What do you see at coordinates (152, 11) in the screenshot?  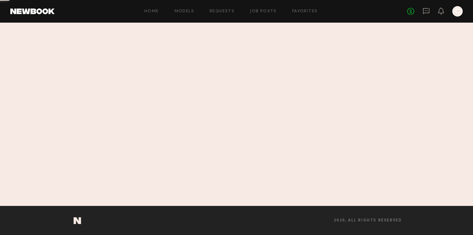 I see `a: Home` at bounding box center [152, 11].